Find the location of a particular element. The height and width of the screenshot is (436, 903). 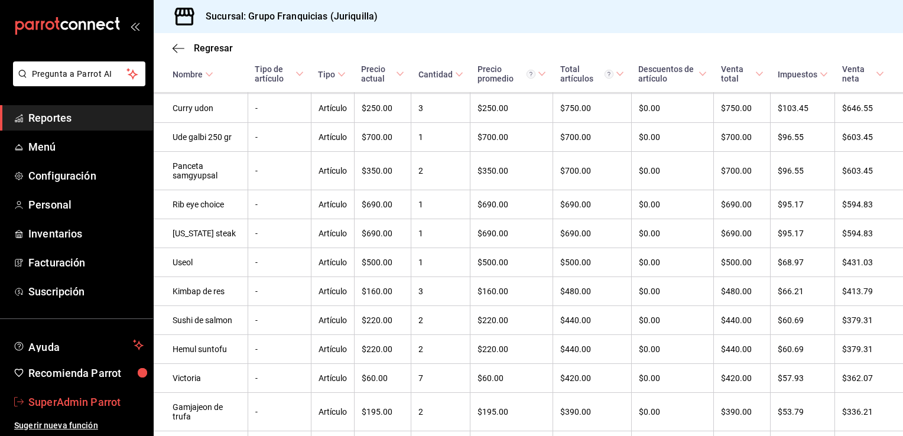

td: Ude galbi 250 gr is located at coordinates (200, 137).